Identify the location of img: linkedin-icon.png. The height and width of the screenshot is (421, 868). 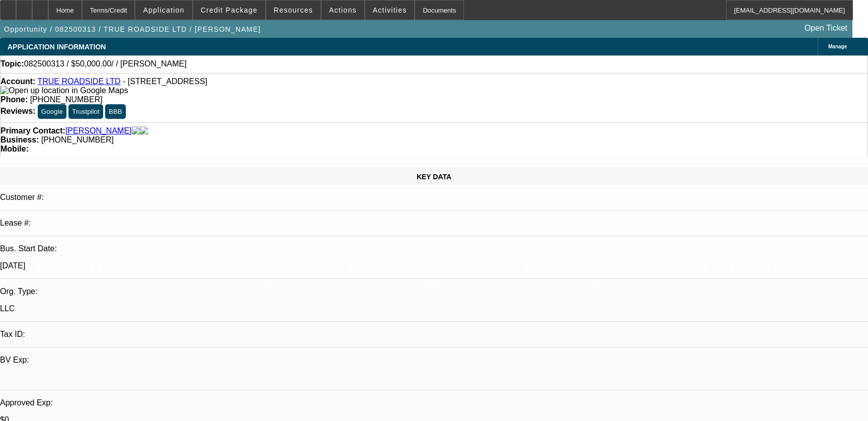
(144, 131).